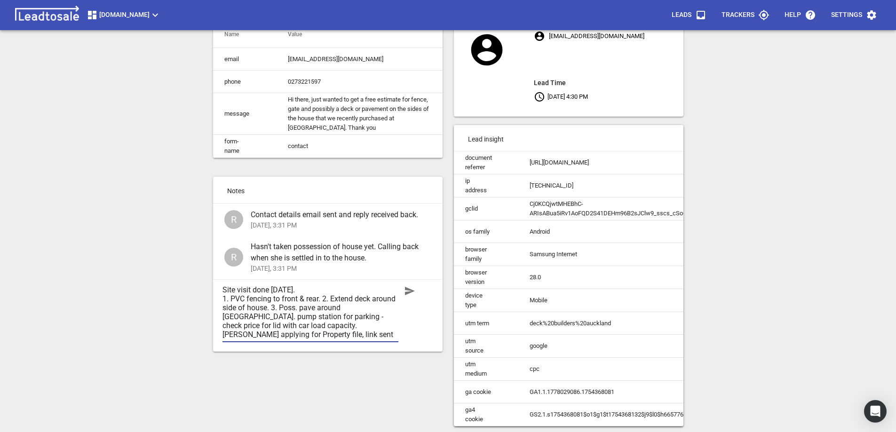 This screenshot has height=432, width=896. What do you see at coordinates (569, 138) in the screenshot?
I see `p: Lead insight` at bounding box center [569, 138].